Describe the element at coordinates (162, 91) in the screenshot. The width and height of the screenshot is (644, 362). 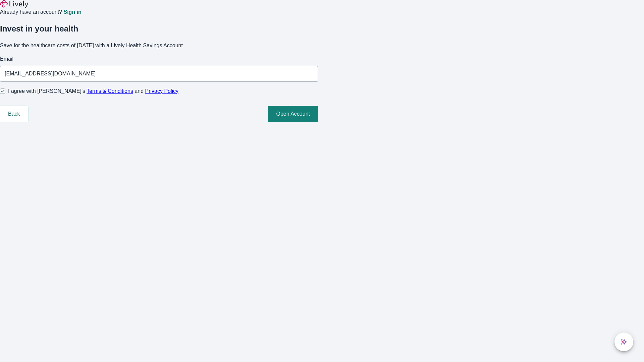
I see `a: Privacy Policy` at that location.